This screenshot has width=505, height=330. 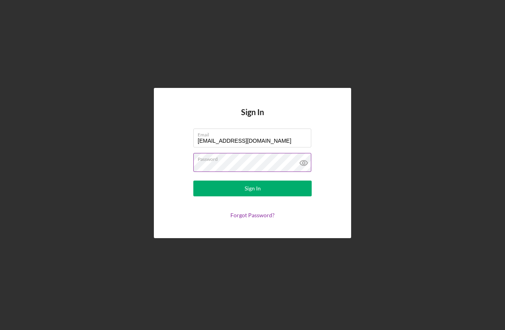 I want to click on a: Forgot Password?, so click(x=253, y=215).